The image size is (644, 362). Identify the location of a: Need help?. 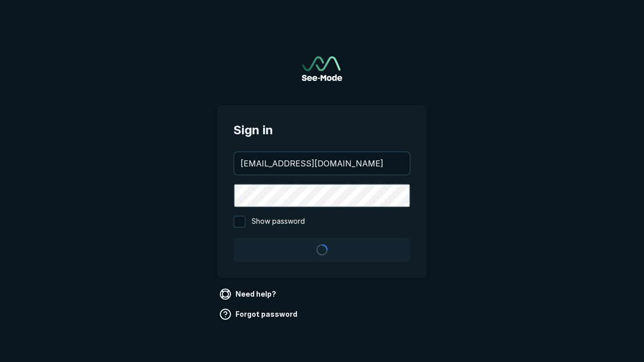
(249, 294).